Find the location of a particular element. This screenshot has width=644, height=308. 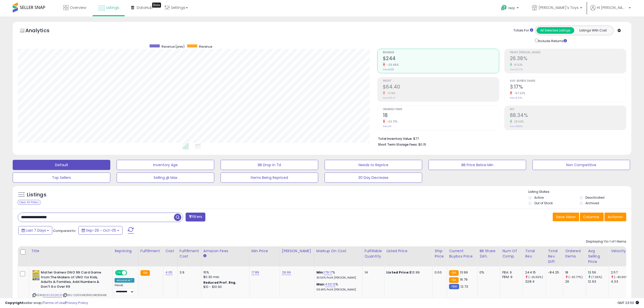

span: $0.15 is located at coordinates (422, 144).